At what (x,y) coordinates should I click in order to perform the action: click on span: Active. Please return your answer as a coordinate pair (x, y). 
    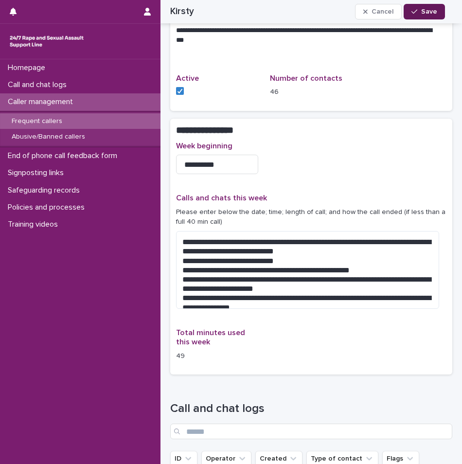
    Looking at the image, I should click on (187, 78).